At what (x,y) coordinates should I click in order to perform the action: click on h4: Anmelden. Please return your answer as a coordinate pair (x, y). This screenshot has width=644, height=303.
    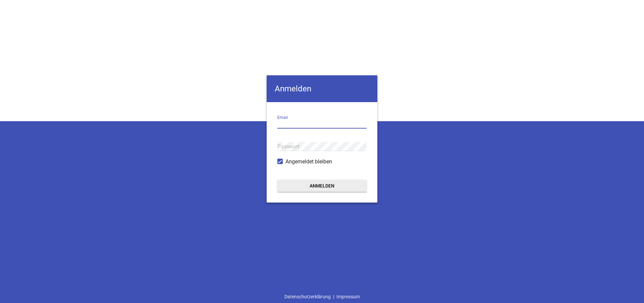
    Looking at the image, I should click on (322, 89).